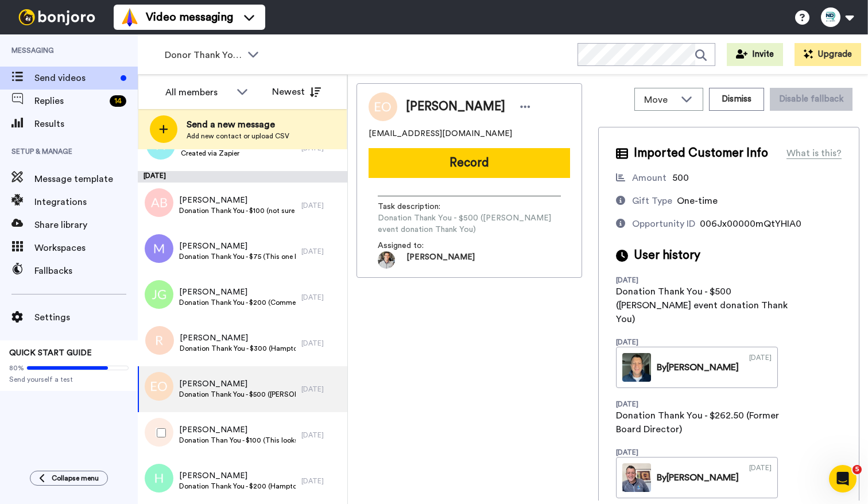 This screenshot has width=868, height=504. Describe the element at coordinates (696, 201) in the screenshot. I see `span: One-time` at that location.